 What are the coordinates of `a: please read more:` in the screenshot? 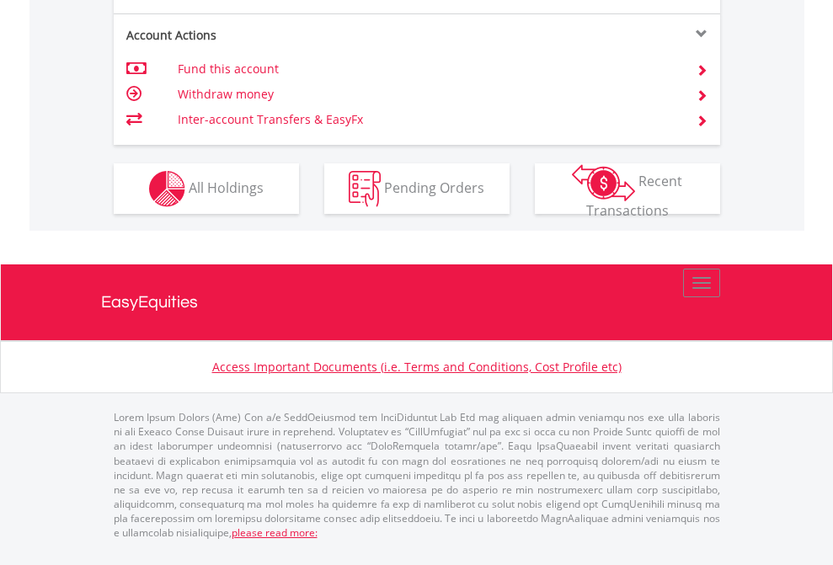 It's located at (275, 532).